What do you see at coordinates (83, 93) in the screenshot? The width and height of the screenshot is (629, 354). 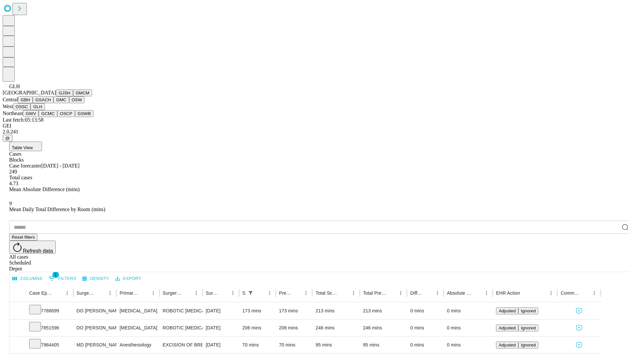 I see `button: GMCM` at bounding box center [83, 93].